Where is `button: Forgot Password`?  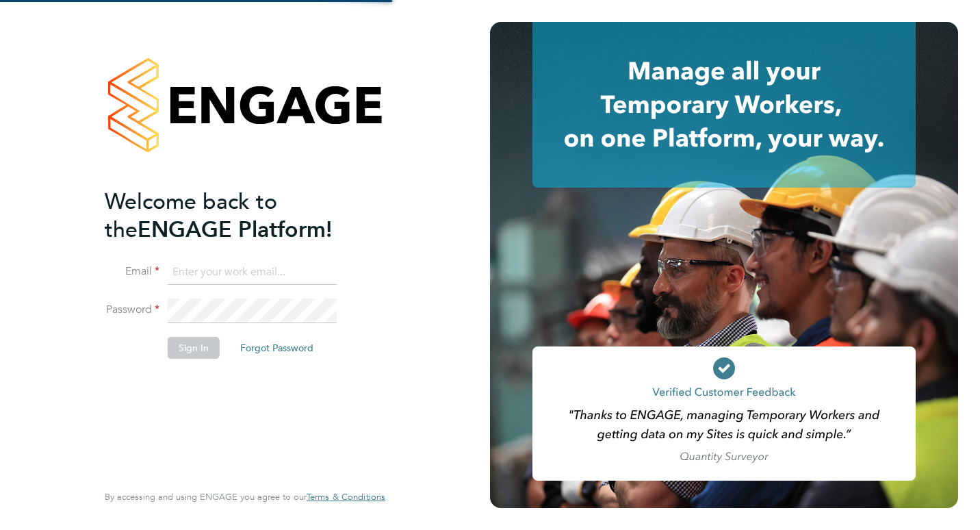
button: Forgot Password is located at coordinates (277, 347).